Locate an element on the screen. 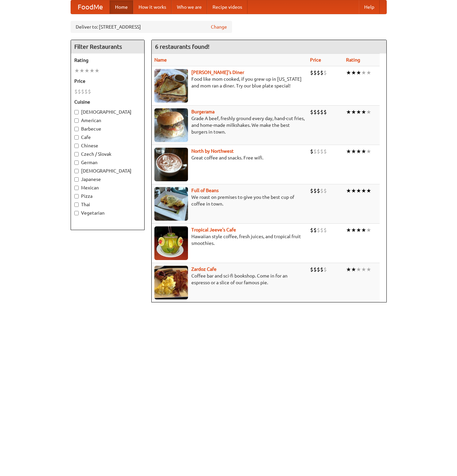 This screenshot has height=476, width=457. a: How it works is located at coordinates (152, 7).